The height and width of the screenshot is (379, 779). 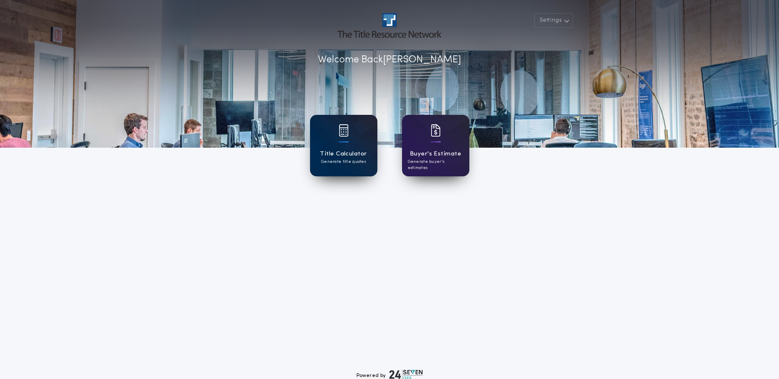 I want to click on a: card iconTitle CalculatorGenerate title quotes, so click(x=344, y=146).